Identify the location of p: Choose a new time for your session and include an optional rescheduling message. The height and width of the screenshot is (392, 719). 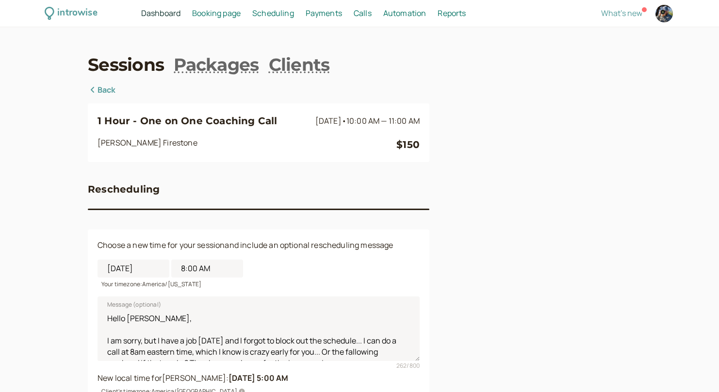
(259, 245).